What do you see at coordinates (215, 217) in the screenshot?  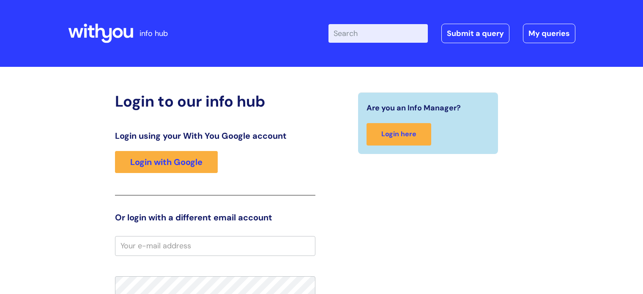 I see `h3: Or login with a different email account` at bounding box center [215, 217].